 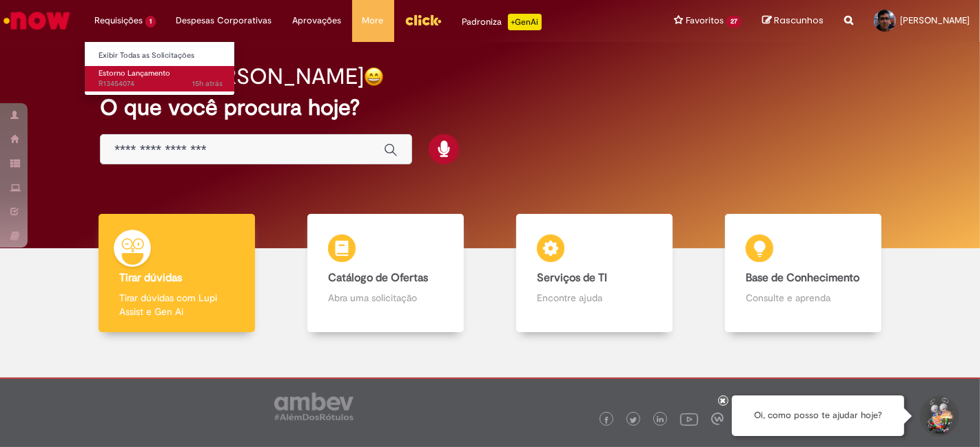 What do you see at coordinates (803, 274) in the screenshot?
I see `a: Base de Conhecimento Consulte e aprenda` at bounding box center [803, 274].